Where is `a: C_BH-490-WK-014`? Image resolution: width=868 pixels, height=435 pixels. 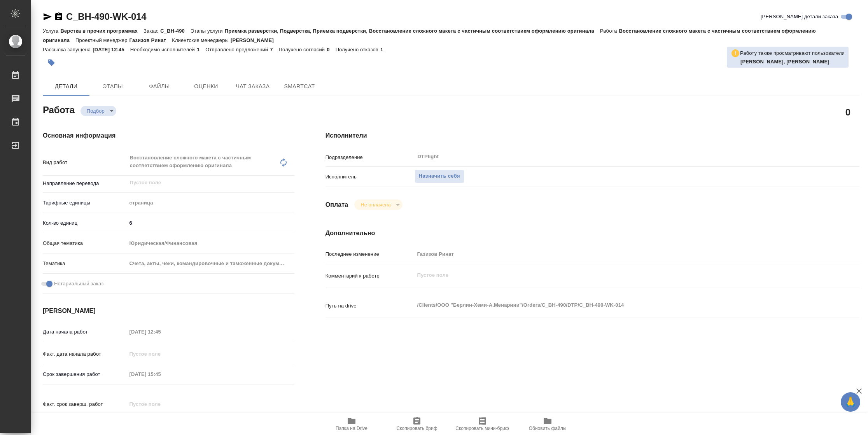
a: C_BH-490-WK-014 is located at coordinates (106, 17).